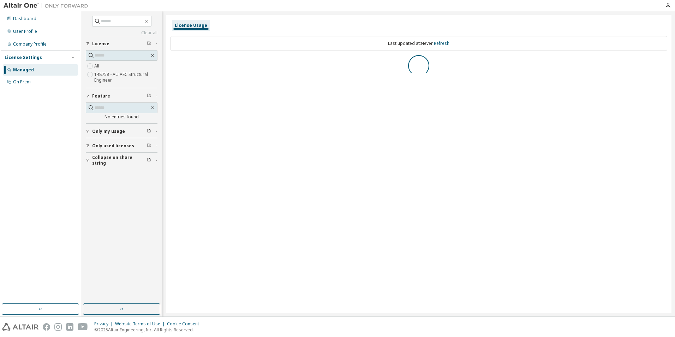  Describe the element at coordinates (23, 70) in the screenshot. I see `div: Managed` at that location.